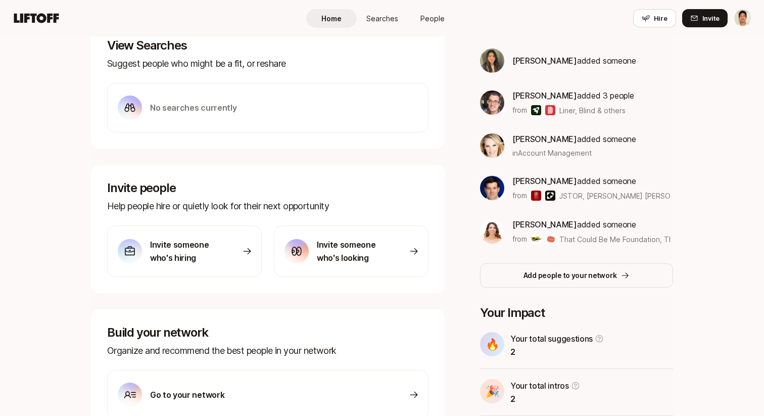  Describe the element at coordinates (592, 110) in the screenshot. I see `span: Liner, Blind & others` at that location.